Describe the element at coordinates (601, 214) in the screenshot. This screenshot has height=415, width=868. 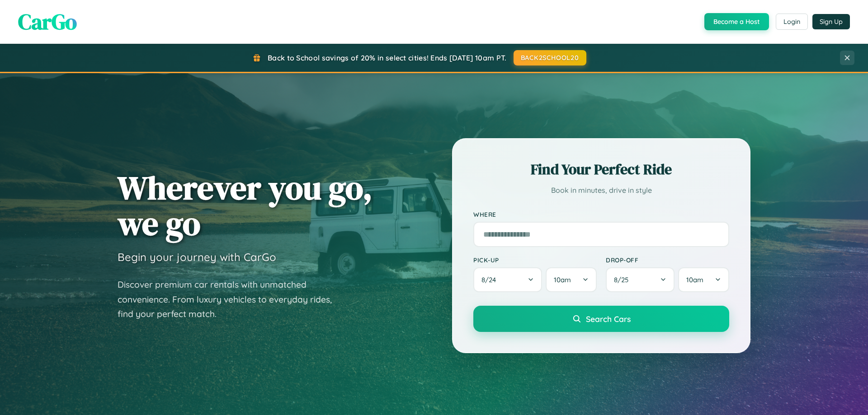
I see `label: Where` at that location.